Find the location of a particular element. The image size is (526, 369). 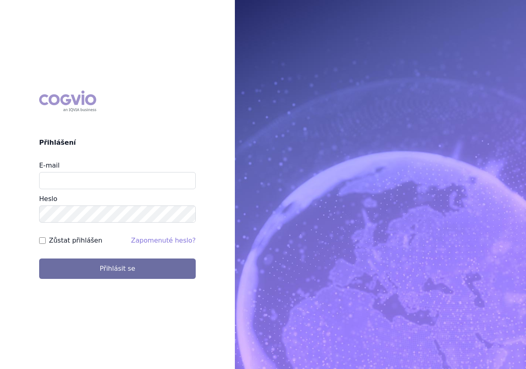

label: E-mail is located at coordinates (49, 165).